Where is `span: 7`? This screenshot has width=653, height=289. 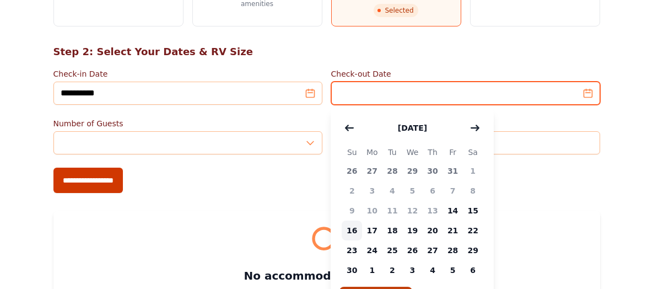 span: 7 is located at coordinates (453, 191).